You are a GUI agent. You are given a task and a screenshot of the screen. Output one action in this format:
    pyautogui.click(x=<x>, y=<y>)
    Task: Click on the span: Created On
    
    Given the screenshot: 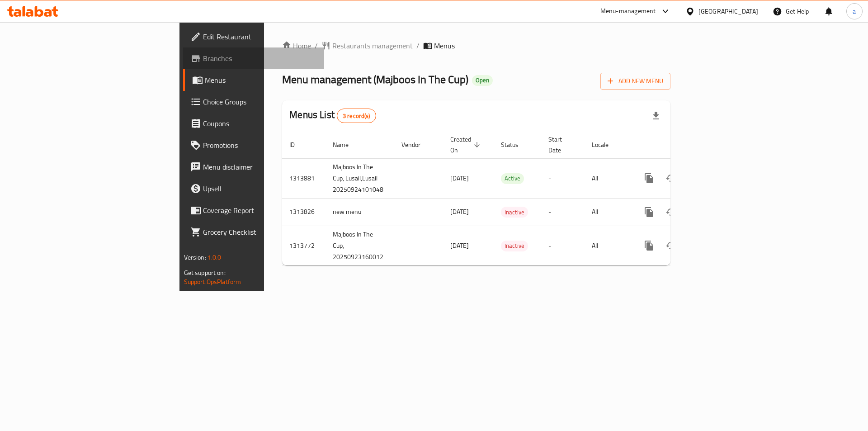 What is the action you would take?
    pyautogui.click(x=467, y=145)
    